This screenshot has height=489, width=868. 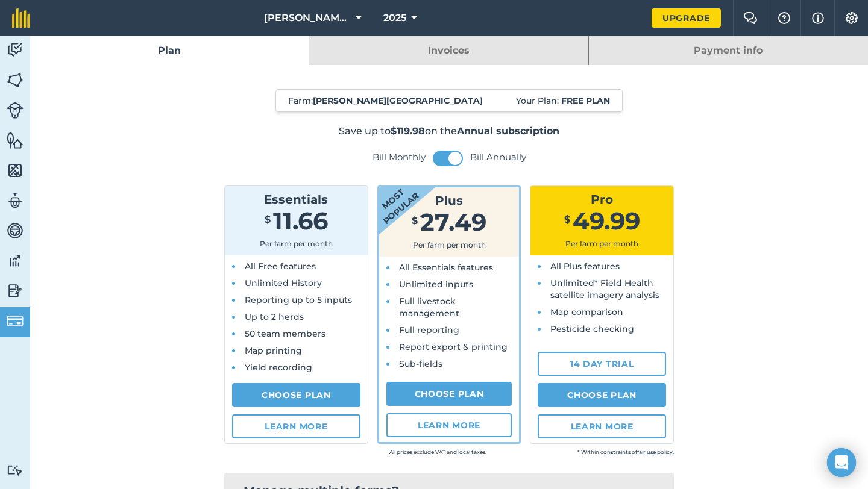 What do you see at coordinates (580, 452) in the screenshot?
I see `small: * Within constraints of .` at bounding box center [580, 452].